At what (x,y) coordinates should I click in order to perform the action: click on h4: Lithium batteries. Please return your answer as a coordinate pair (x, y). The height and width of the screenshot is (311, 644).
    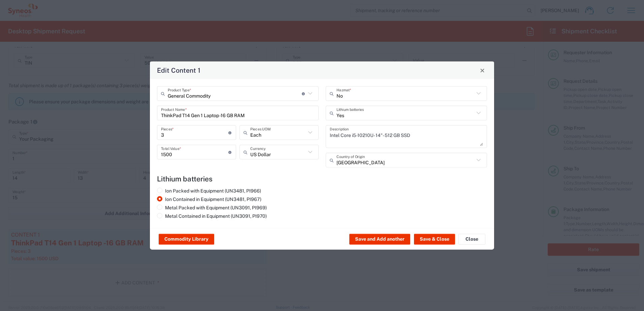
    Looking at the image, I should click on (322, 179).